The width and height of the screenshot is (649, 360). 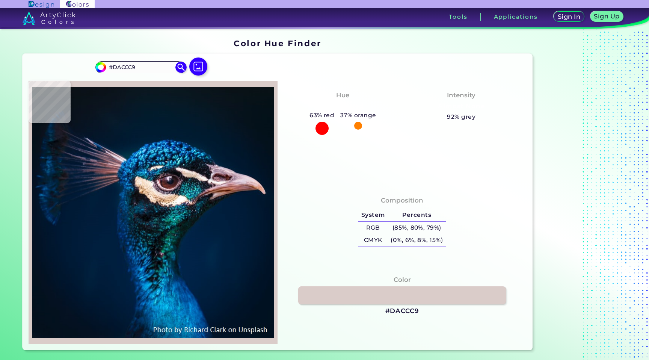 What do you see at coordinates (343, 106) in the screenshot?
I see `h3: Orangy Red` at bounding box center [343, 106].